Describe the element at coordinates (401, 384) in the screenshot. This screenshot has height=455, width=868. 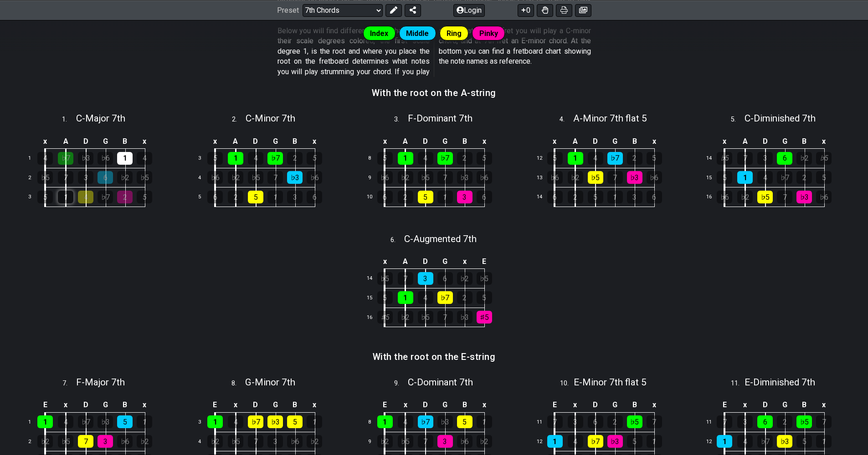
I see `span: 9 .` at that location.